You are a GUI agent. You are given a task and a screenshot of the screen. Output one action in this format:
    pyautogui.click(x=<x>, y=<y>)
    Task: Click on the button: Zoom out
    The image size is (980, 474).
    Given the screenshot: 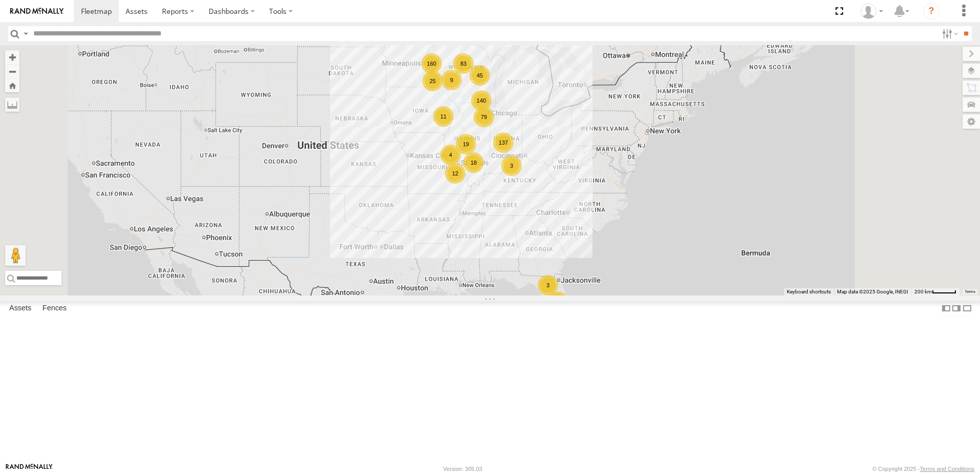 What is the action you would take?
    pyautogui.click(x=12, y=72)
    